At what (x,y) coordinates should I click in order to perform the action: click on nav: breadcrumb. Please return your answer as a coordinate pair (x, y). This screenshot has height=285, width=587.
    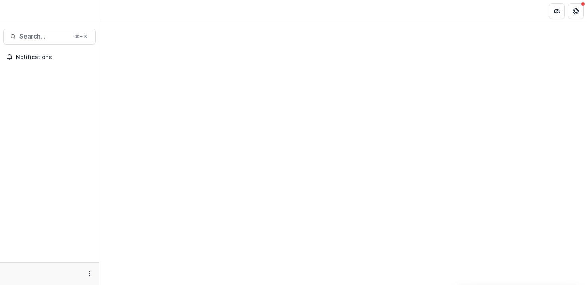
    Looking at the image, I should click on (119, 11).